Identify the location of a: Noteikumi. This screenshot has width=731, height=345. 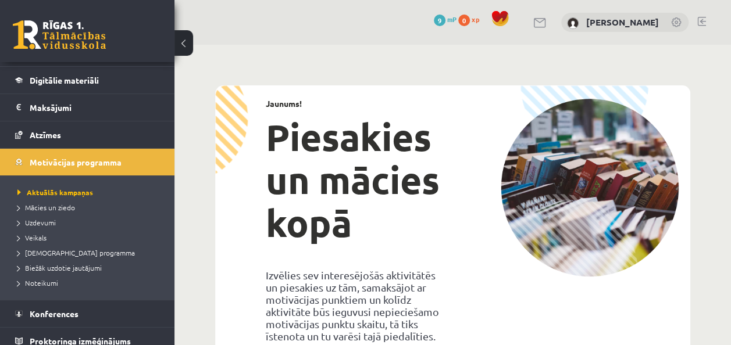
(90, 283).